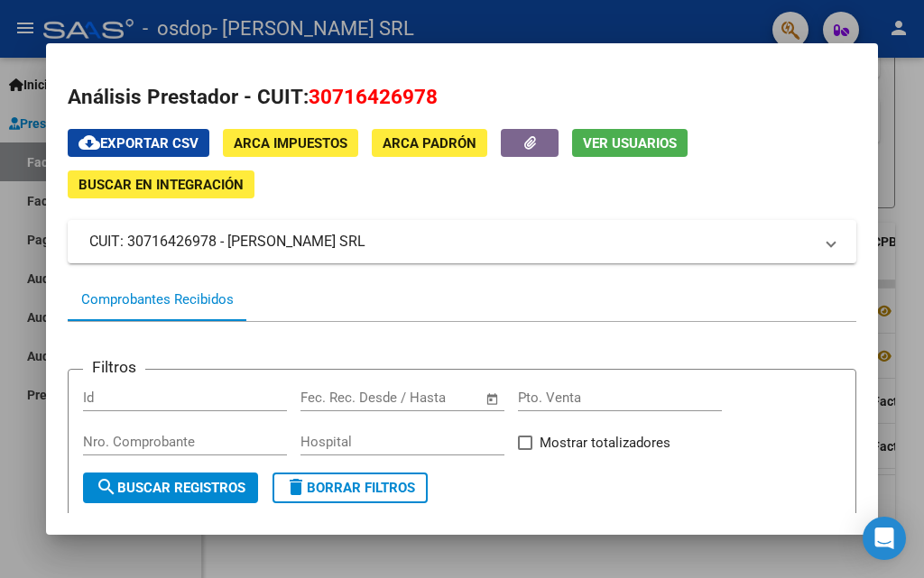  I want to click on button: Buscar Registros, so click(171, 488).